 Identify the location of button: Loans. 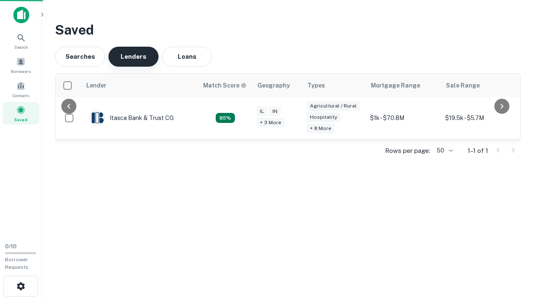
(187, 57).